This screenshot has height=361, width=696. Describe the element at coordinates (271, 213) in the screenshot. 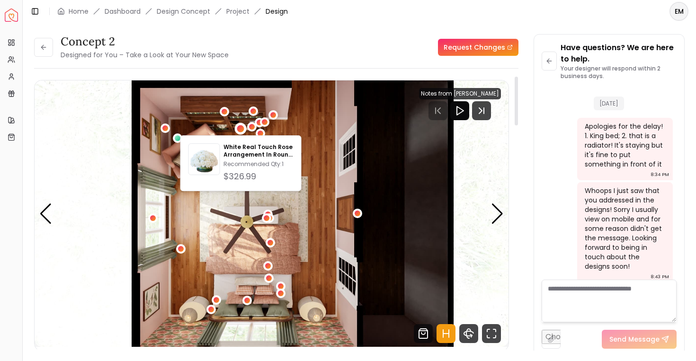

I see `img: Design Render 5` at that location.